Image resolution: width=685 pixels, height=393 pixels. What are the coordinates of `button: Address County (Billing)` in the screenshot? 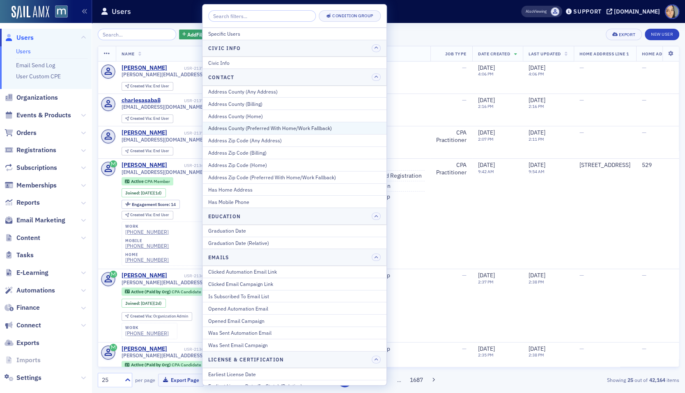 It's located at (294, 103).